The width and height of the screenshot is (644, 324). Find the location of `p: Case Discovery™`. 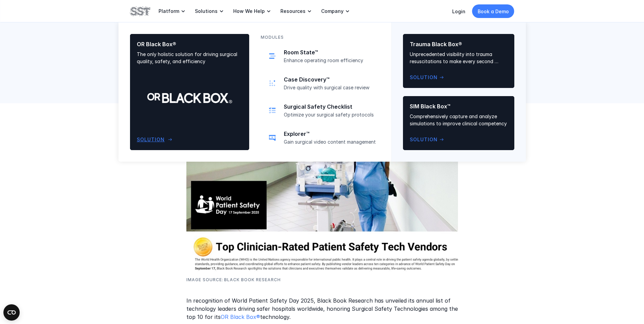

p: Case Discovery™ is located at coordinates (330, 80).